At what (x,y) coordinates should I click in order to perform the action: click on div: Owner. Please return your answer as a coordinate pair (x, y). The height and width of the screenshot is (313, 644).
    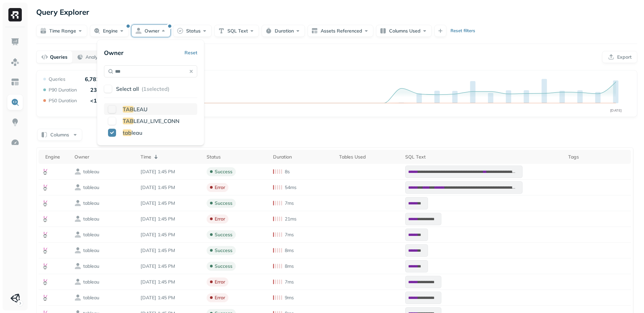
    Looking at the image, I should click on (104, 156).